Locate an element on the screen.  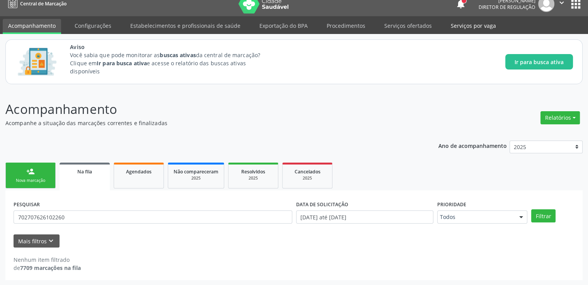
a: Acompanhamento is located at coordinates (32, 26).